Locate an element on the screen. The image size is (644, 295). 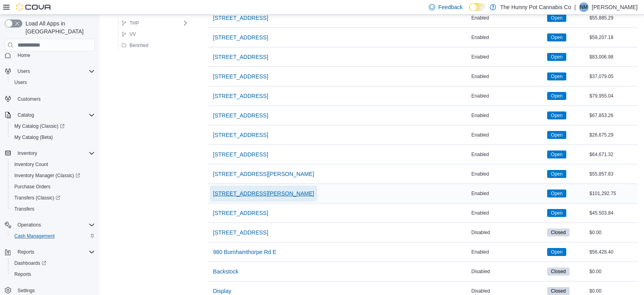
button: Transfers is located at coordinates (53, 209).